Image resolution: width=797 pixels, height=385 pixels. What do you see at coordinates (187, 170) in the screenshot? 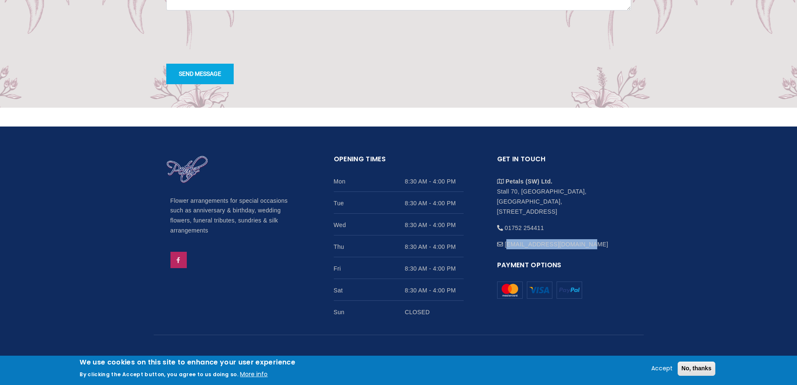
I see `img: Home` at bounding box center [187, 170].